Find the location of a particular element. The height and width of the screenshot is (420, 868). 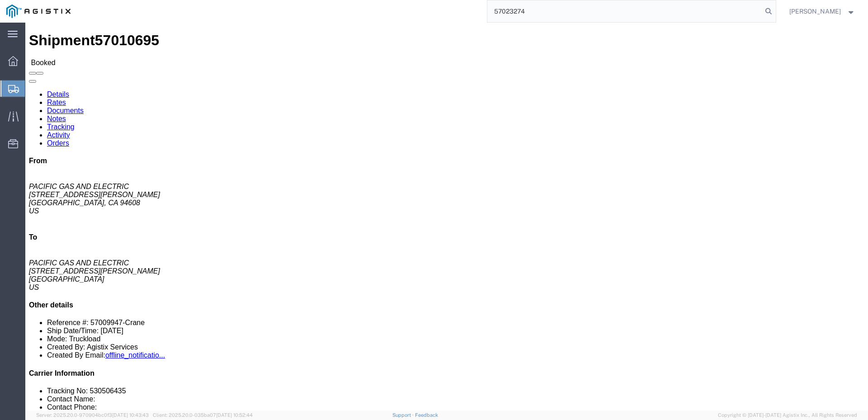

a: Support is located at coordinates (404, 415).